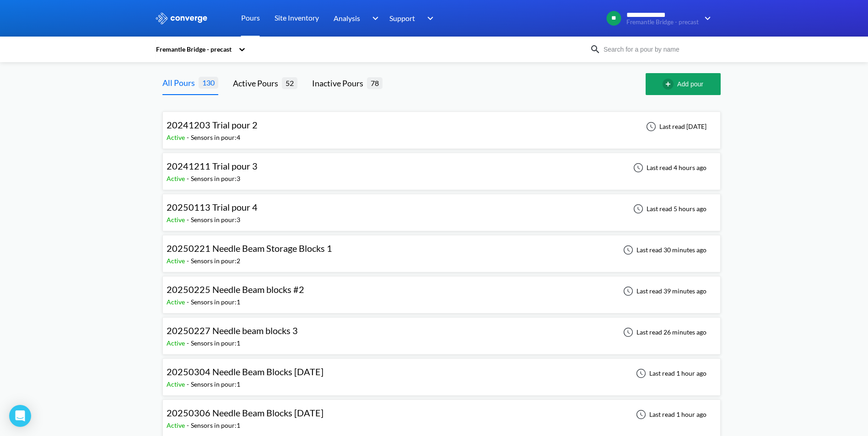 The height and width of the screenshot is (436, 868). Describe the element at coordinates (663, 291) in the screenshot. I see `div: Last read 39 minutes ago` at that location.